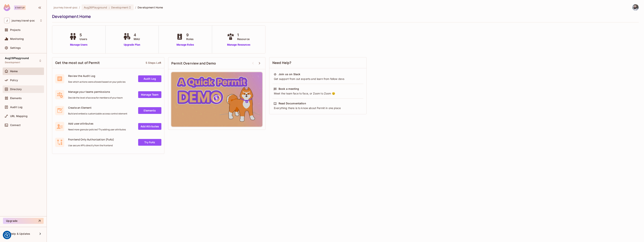 Image resolution: width=644 pixels, height=242 pixels. What do you see at coordinates (318, 79) in the screenshot?
I see `div: Get support from out experts and learn from fellow devs` at bounding box center [318, 79].